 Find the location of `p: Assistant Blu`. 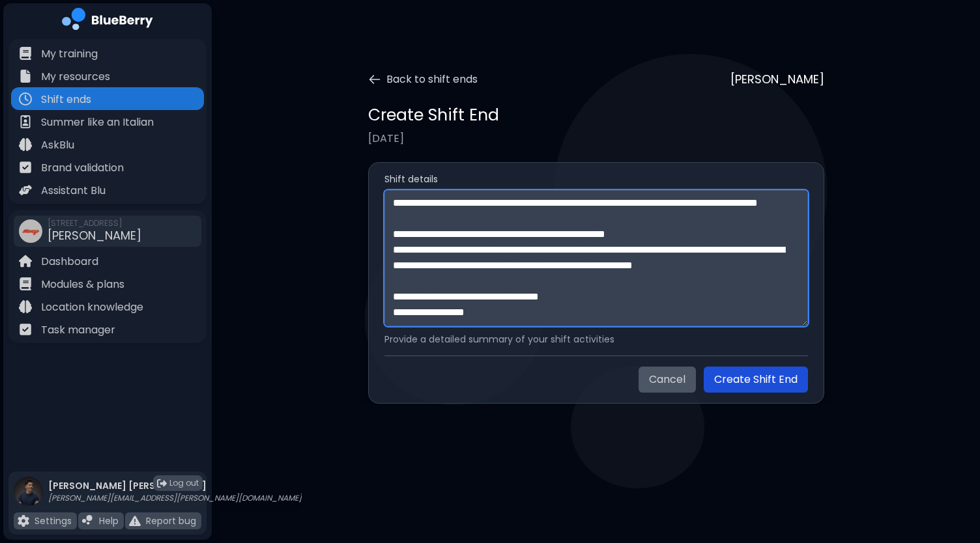

p: Assistant Blu is located at coordinates (73, 191).